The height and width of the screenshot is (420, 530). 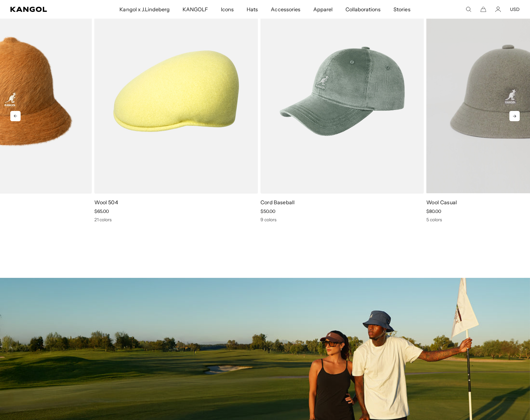 I want to click on p: Wool 504, so click(x=176, y=203).